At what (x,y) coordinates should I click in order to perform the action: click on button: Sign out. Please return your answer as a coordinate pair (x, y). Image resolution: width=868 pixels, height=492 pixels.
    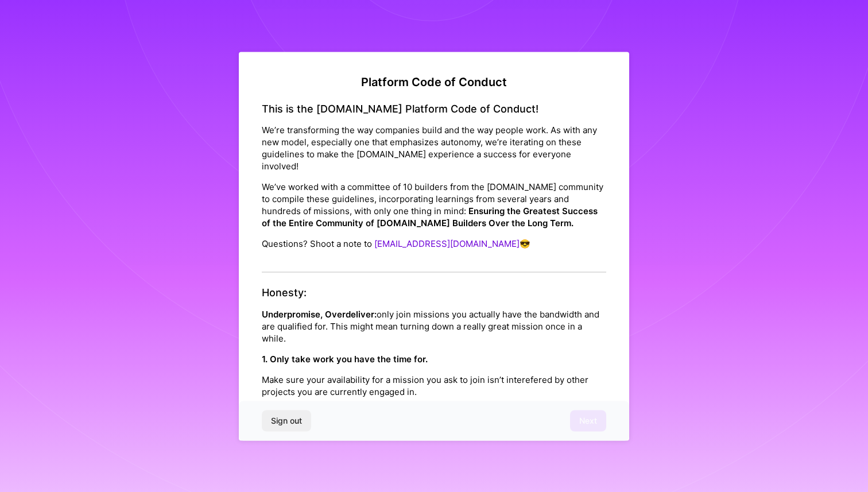
    Looking at the image, I should click on (287, 421).